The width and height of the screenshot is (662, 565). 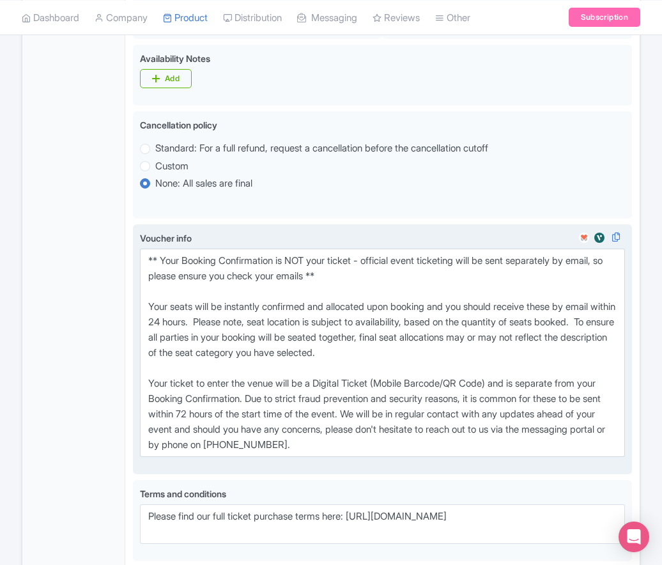 What do you see at coordinates (382, 353) in the screenshot?
I see `textarea: ** Your Booking Confirmation is NOT your ticket - official event ticketing will be sent separatel...` at bounding box center [382, 353].